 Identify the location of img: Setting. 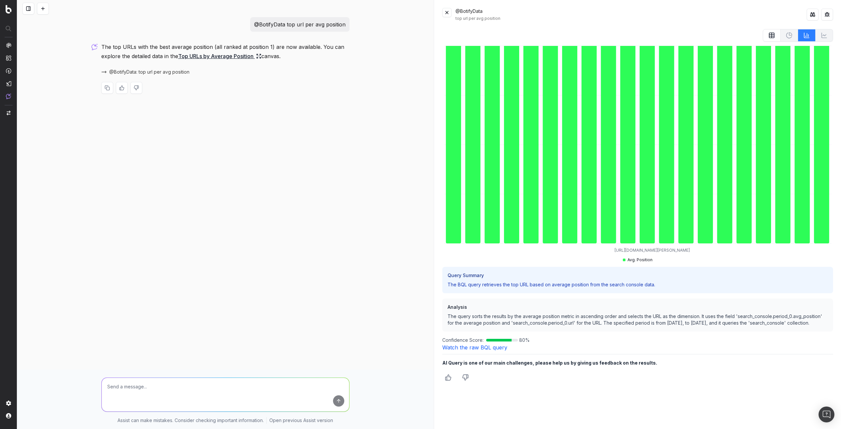
(9, 403).